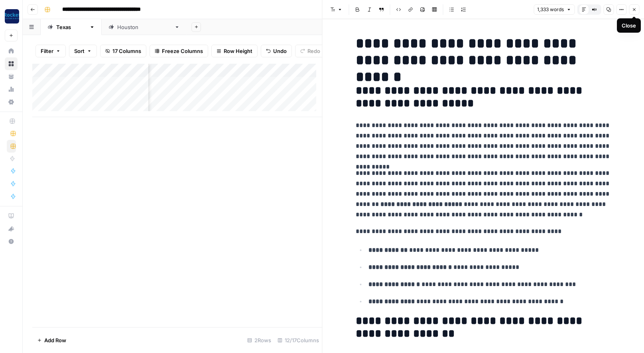 The height and width of the screenshot is (353, 644). What do you see at coordinates (276, 51) in the screenshot?
I see `button: Undo` at bounding box center [276, 51].